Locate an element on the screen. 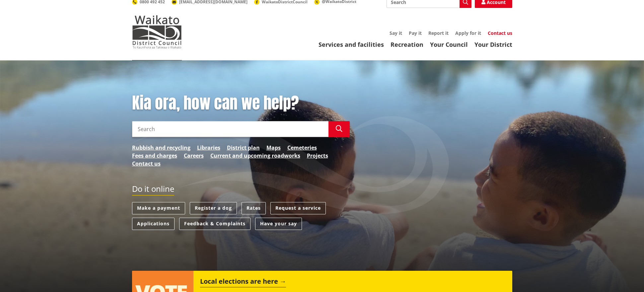 This screenshot has width=644, height=292. a: Apply for it is located at coordinates (468, 33).